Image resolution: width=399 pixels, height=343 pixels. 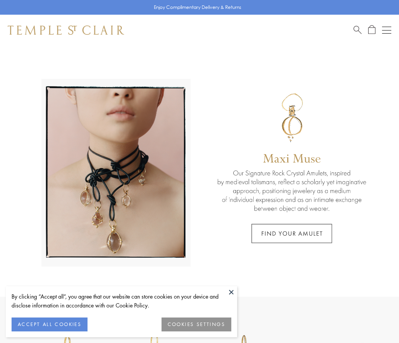 What do you see at coordinates (372, 30) in the screenshot?
I see `a: Open Shopping Bag` at bounding box center [372, 30].